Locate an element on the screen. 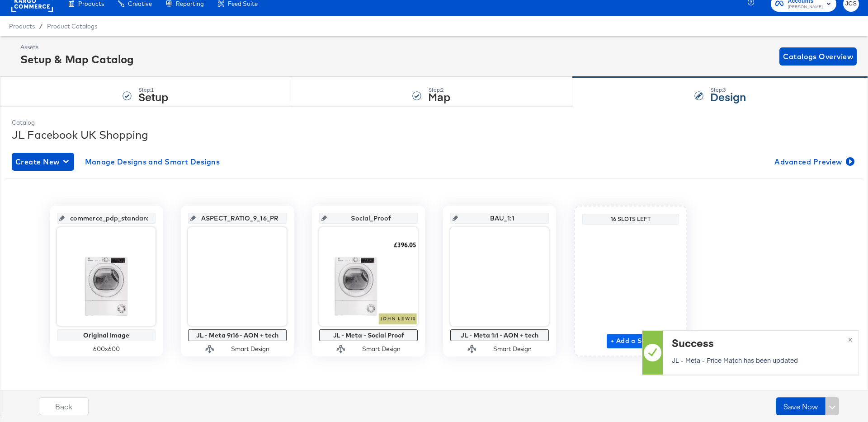  div: JL - Meta - Social Proof is located at coordinates (368, 335).